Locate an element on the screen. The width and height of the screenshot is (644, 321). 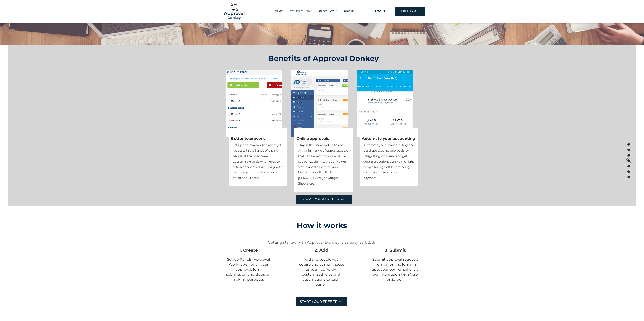
span: Add the people you require and as many steps as you like. Apply customized rules and automations ... is located at coordinates (321, 272).